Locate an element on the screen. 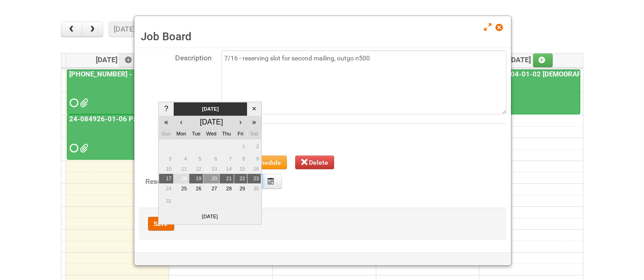 This screenshot has height=280, width=644. h3: Job Board is located at coordinates (322, 37).